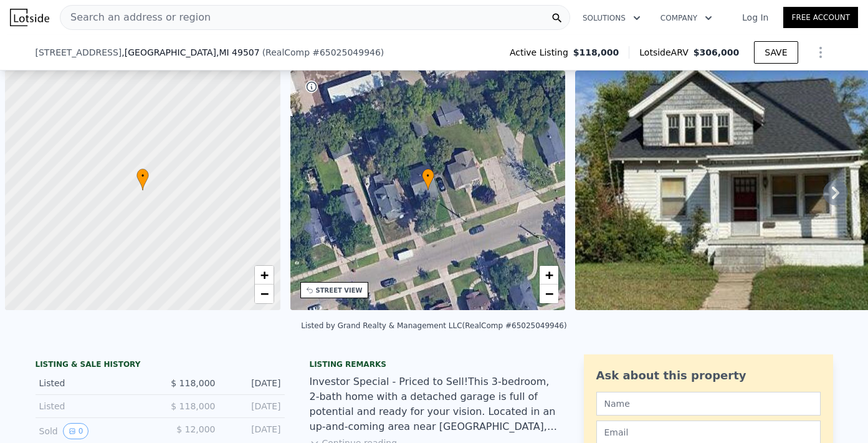 This screenshot has width=868, height=443. I want to click on span: $118,000, so click(596, 53).